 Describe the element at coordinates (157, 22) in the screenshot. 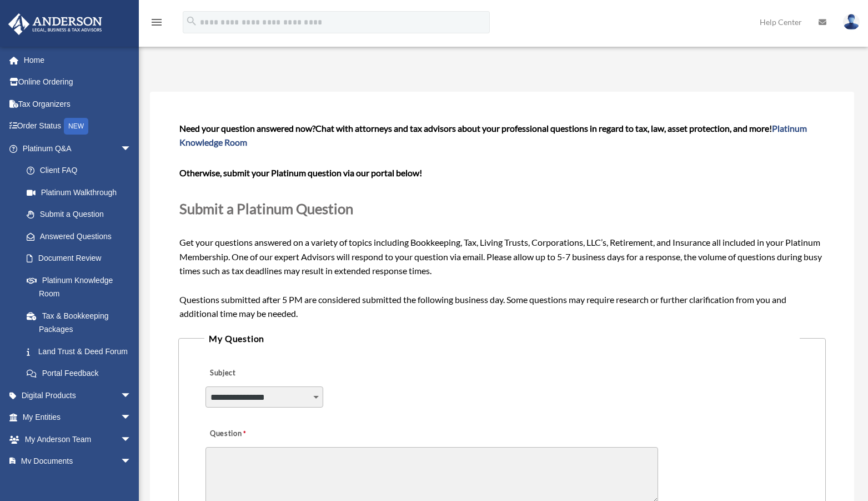

I see `i: menu` at that location.